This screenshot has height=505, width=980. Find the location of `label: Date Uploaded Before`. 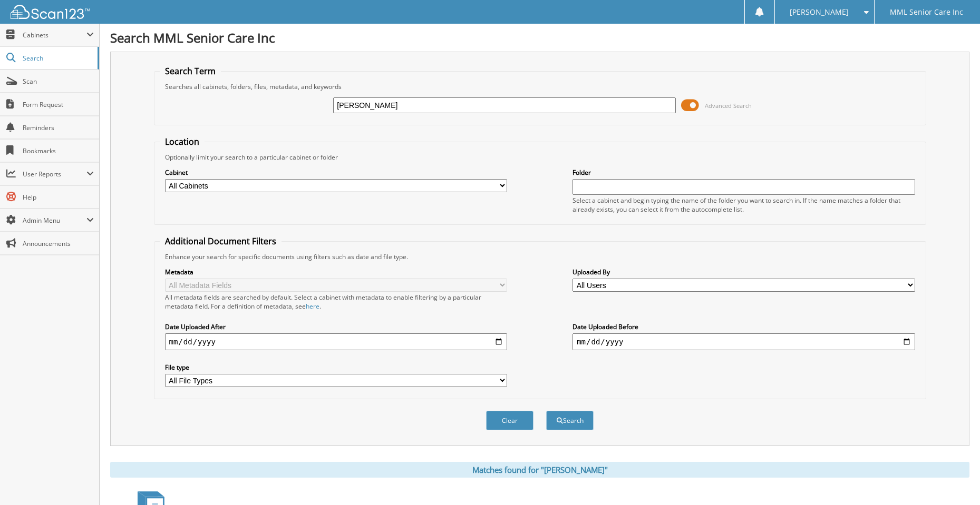

label: Date Uploaded Before is located at coordinates (743, 327).